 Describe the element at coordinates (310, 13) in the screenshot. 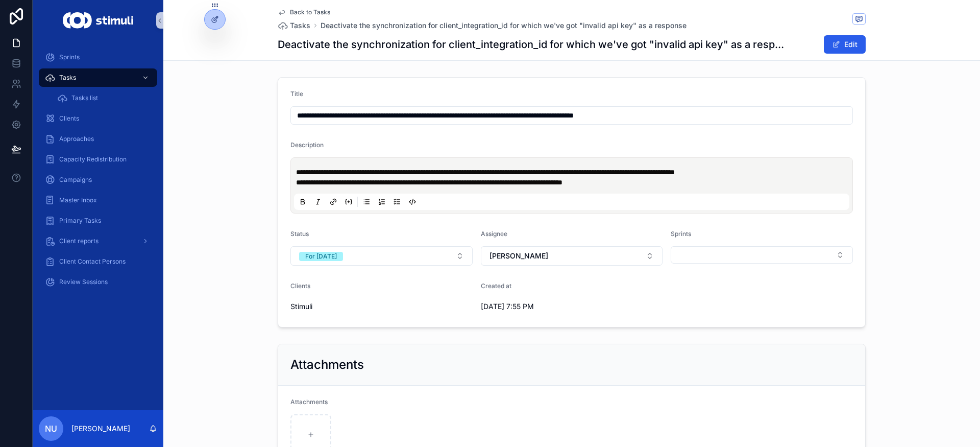

I see `span: Back to Tasks` at that location.